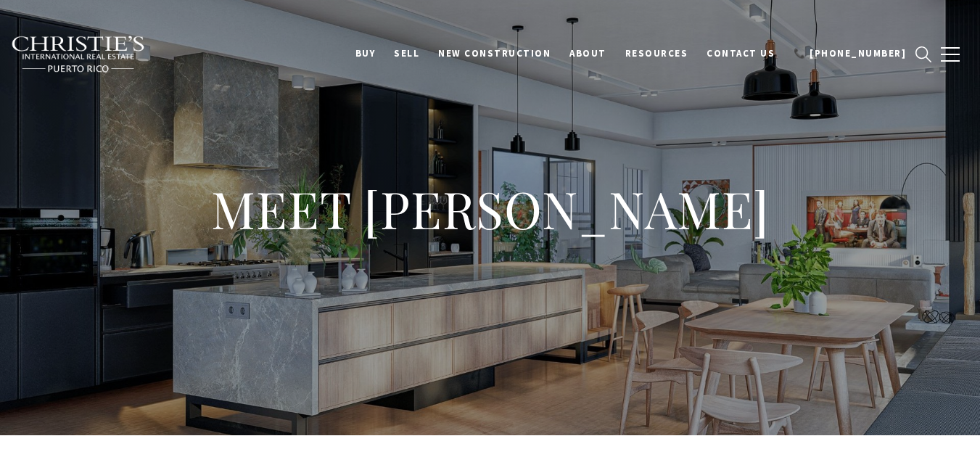  I want to click on span: New Construction, so click(494, 53).